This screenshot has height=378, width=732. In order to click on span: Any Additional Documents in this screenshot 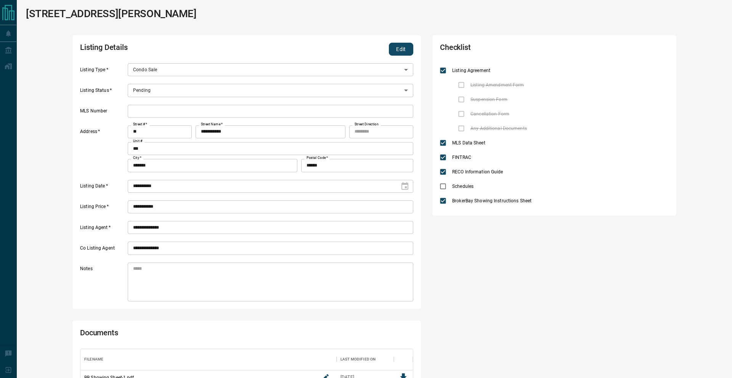, I will do `click(499, 129)`.